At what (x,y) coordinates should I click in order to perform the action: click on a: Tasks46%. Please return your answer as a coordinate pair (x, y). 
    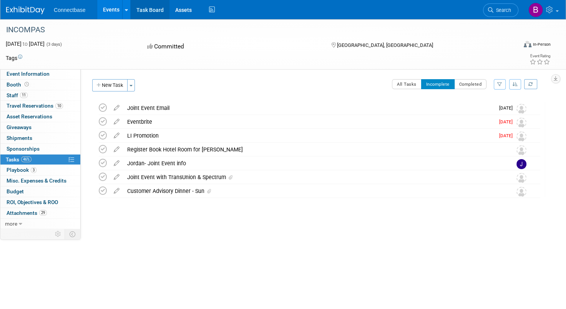
    Looking at the image, I should click on (40, 159).